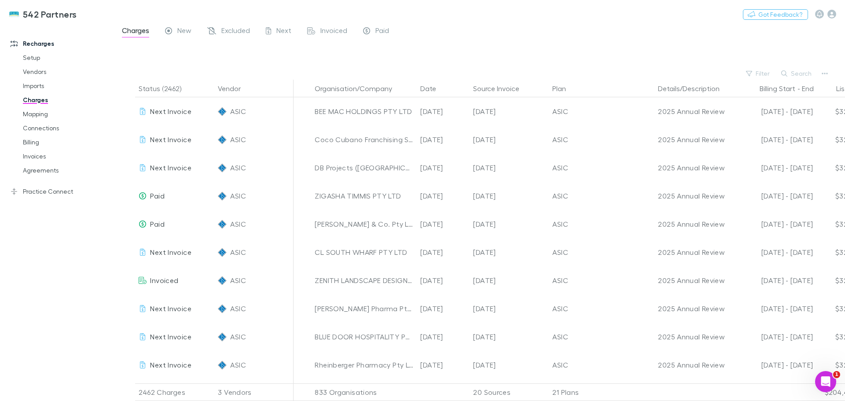 This screenshot has width=845, height=401. Describe the element at coordinates (66, 86) in the screenshot. I see `a: Imports` at that location.